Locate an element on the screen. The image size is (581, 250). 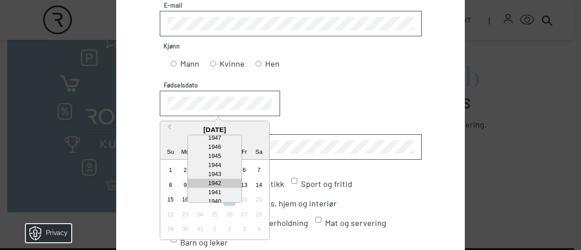
div: 1940 is located at coordinates (215, 201).